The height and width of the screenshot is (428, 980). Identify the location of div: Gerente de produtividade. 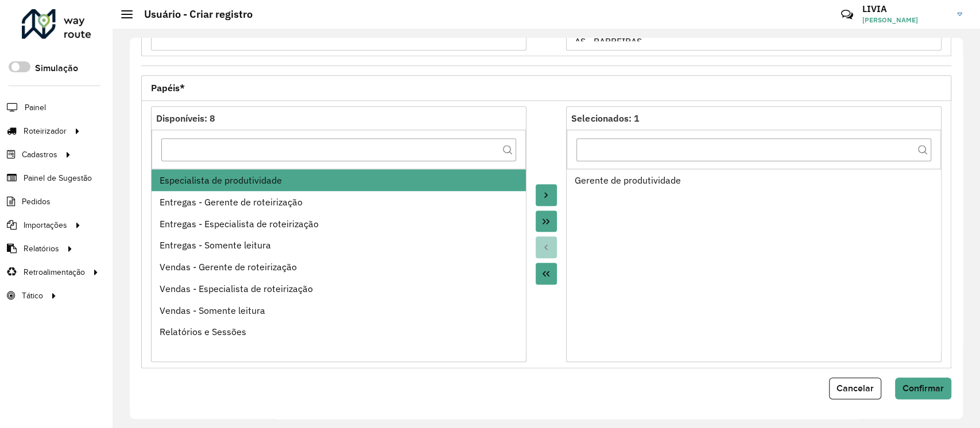
(754, 181).